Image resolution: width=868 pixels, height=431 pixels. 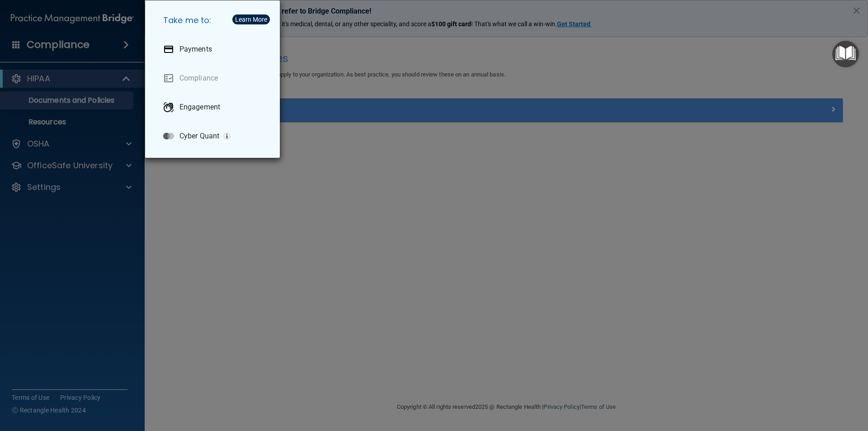 I want to click on p: Payments, so click(x=196, y=49).